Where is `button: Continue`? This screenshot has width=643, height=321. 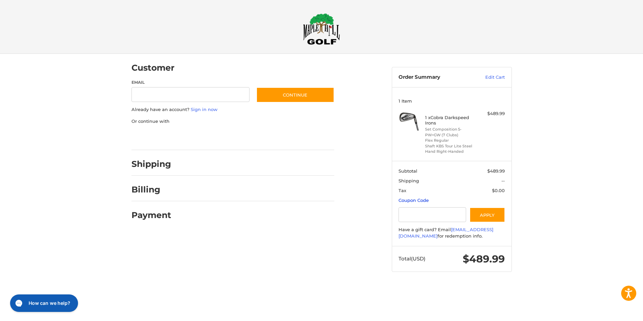
button: Continue is located at coordinates (295, 95).